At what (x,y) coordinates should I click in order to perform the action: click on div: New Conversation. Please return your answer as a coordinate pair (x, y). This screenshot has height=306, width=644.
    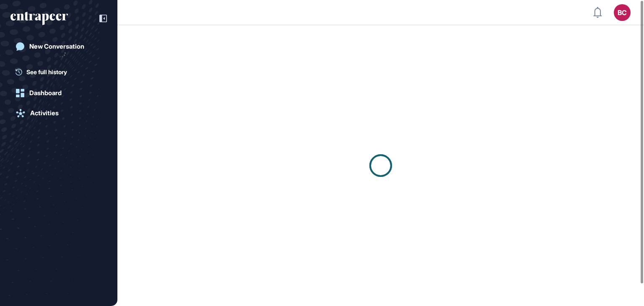
    Looking at the image, I should click on (57, 47).